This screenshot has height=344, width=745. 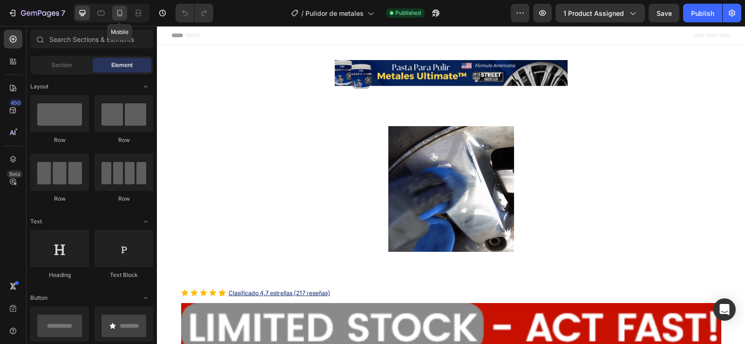 I want to click on span: Layout, so click(x=39, y=87).